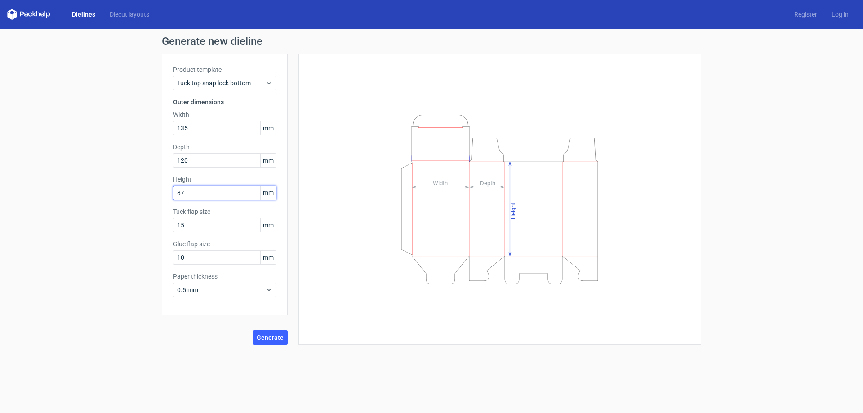 Image resolution: width=863 pixels, height=413 pixels. What do you see at coordinates (270, 338) in the screenshot?
I see `span: Generate` at bounding box center [270, 338].